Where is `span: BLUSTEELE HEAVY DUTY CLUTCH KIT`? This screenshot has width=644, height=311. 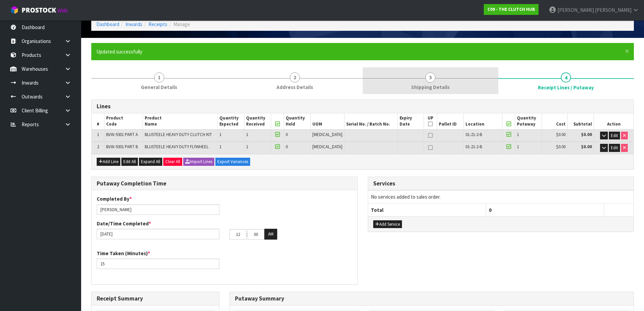
span: BLUSTEELE HEAVY DUTY CLUTCH KIT is located at coordinates (178, 135).